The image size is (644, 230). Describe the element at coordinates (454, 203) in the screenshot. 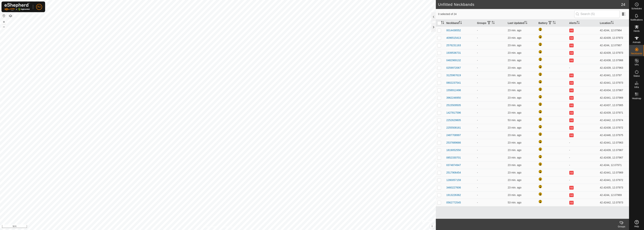

I see `div: 0562772545` at that location.